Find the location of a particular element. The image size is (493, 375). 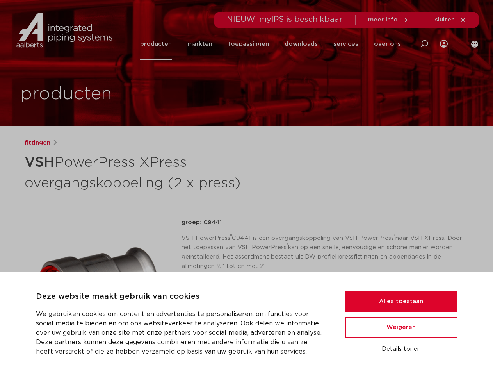

a: markten is located at coordinates (200, 44).